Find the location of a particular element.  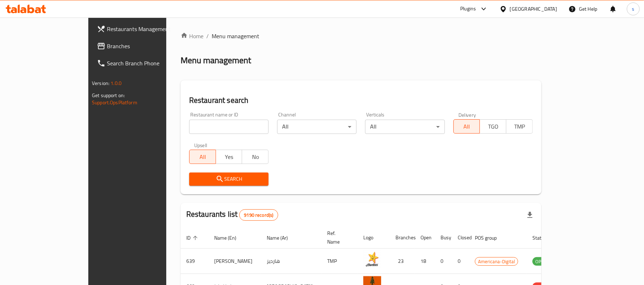

span: 1.0.0 is located at coordinates (116, 83).